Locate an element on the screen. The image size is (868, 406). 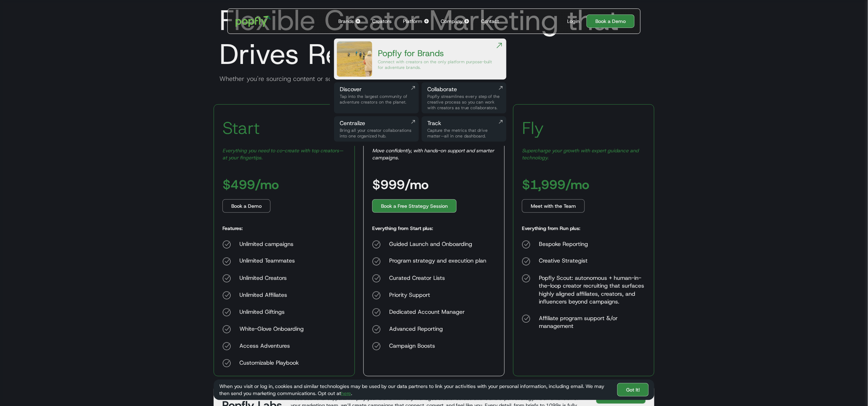
div: Popfly streamlines every step of the creative process so you can work with creators as true colla... is located at coordinates (464, 102).